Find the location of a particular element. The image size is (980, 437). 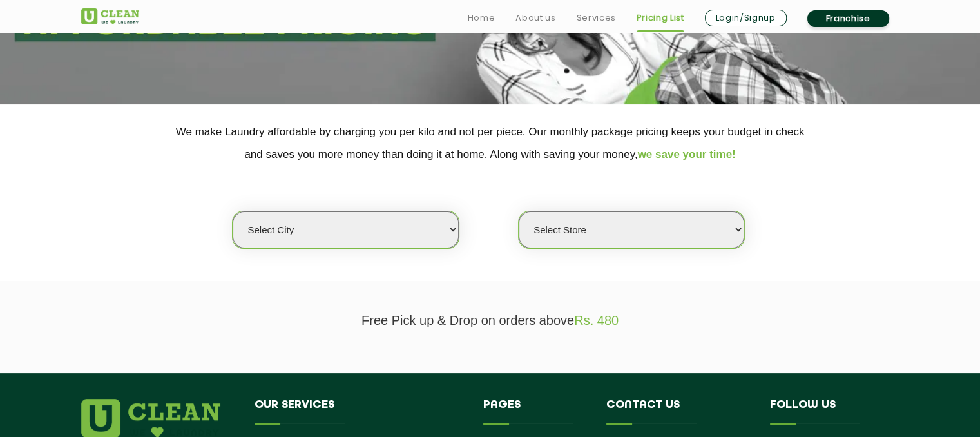

span: Rs. 480 is located at coordinates (596, 321).